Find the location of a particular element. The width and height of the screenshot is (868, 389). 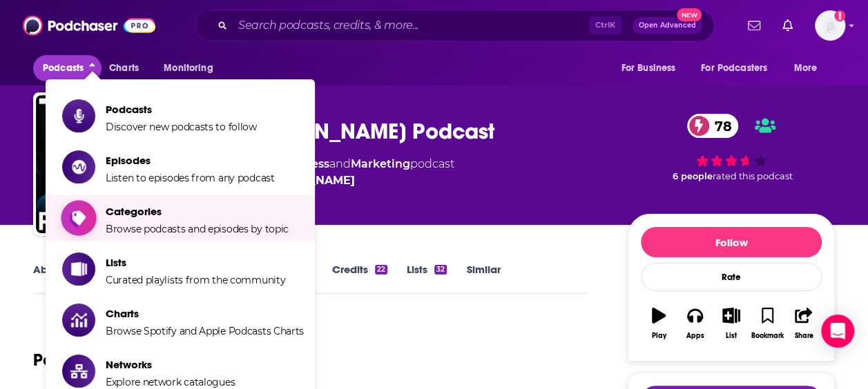

a: 78 is located at coordinates (712, 125).